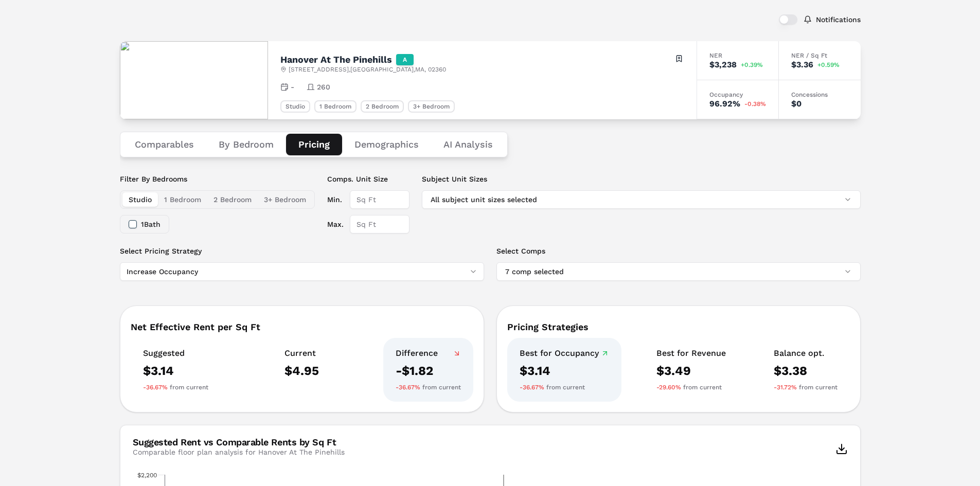 The height and width of the screenshot is (486, 980). Describe the element at coordinates (468, 145) in the screenshot. I see `button: AI Analysis` at that location.